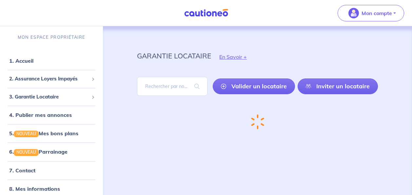 Image resolution: width=412 pixels, height=195 pixels. What do you see at coordinates (51, 61) in the screenshot?
I see `div: 1. Accueil` at bounding box center [51, 61].